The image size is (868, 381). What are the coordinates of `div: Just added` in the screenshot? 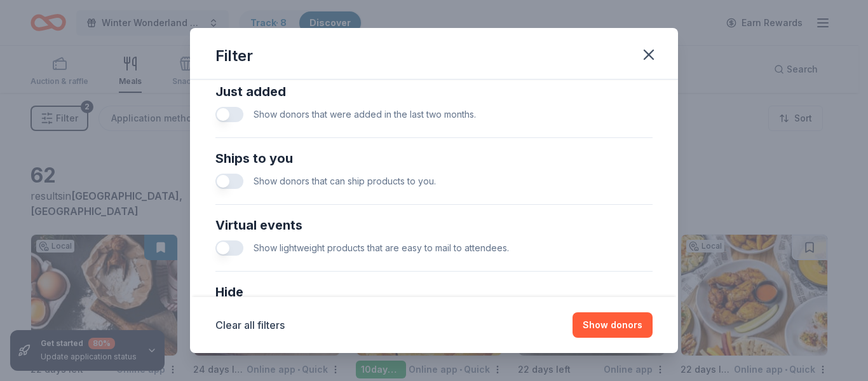 It's located at (434, 92).